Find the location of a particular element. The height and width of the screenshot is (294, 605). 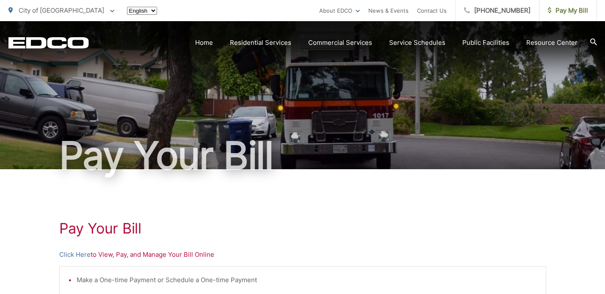

select: Select a language is located at coordinates (142, 11).